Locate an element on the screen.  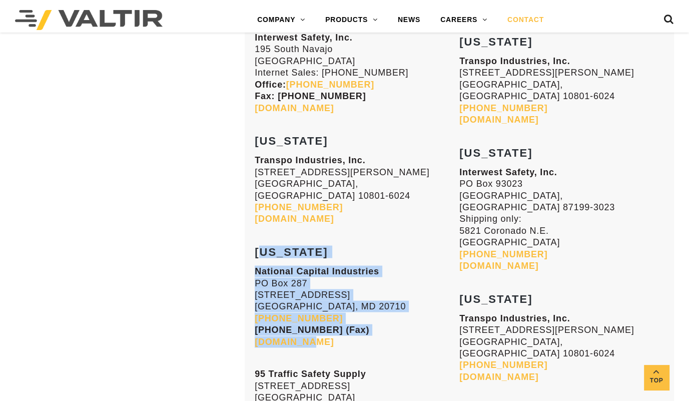
a: Top is located at coordinates (657, 377).